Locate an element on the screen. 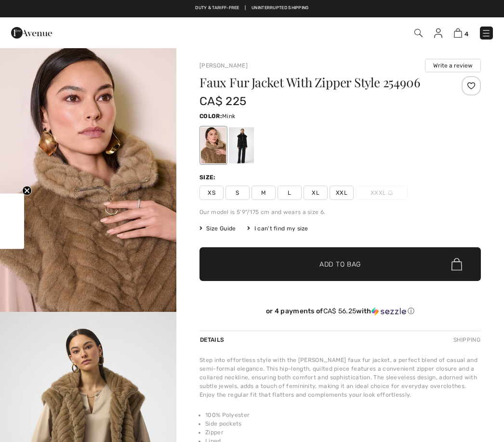 This screenshot has height=442, width=504. span: Mink is located at coordinates (228, 116).